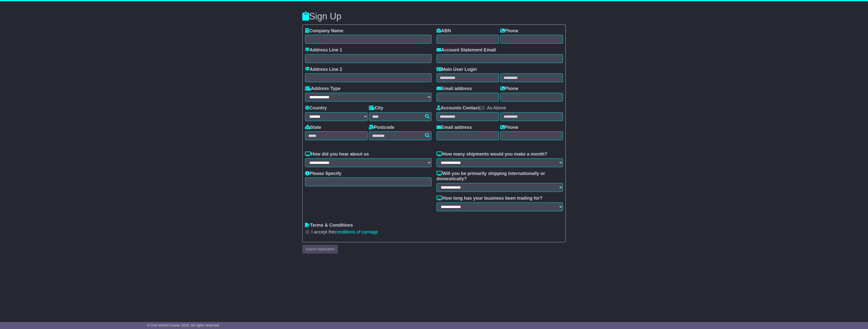 This screenshot has height=329, width=868. I want to click on a: conditions of carriage, so click(356, 232).